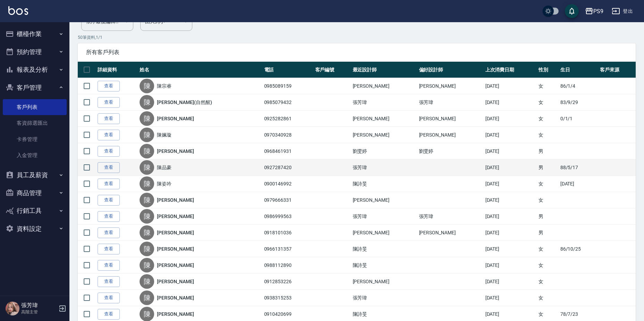  I want to click on button: 客戶管理, so click(35, 88).